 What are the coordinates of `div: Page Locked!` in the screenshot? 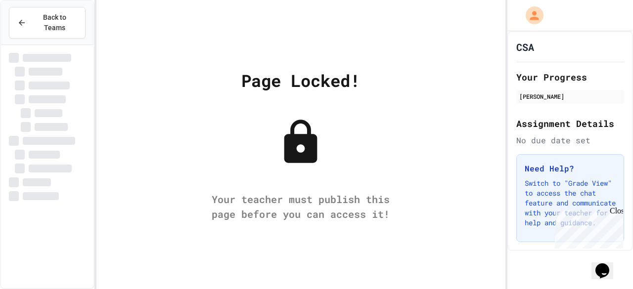 It's located at (301, 80).